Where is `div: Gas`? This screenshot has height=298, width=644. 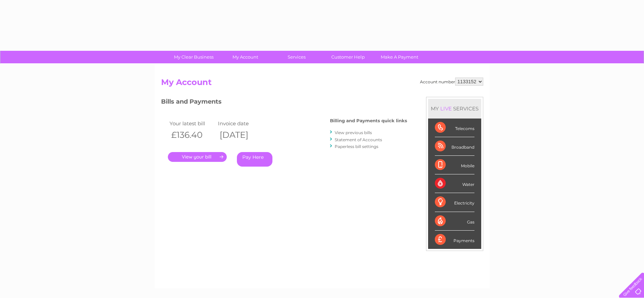
div: Gas is located at coordinates (454, 221).